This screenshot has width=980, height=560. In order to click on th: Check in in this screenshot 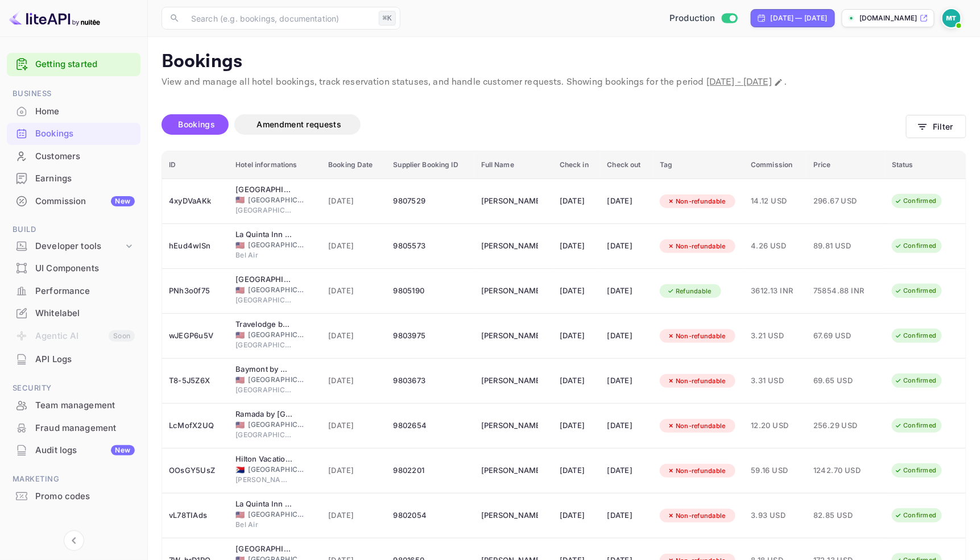, I will do `click(577, 165)`.